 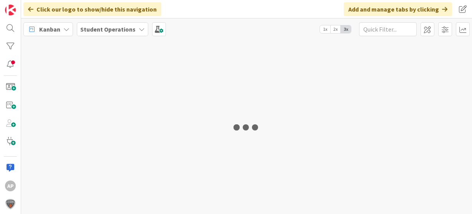 I want to click on span: 3x, so click(x=346, y=29).